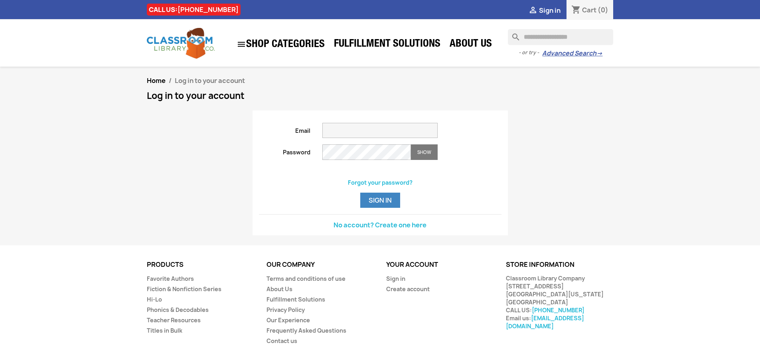 Image resolution: width=760 pixels, height=347 pixels. Describe the element at coordinates (280, 44) in the screenshot. I see `a: SHOP CATEGORIES` at that location.